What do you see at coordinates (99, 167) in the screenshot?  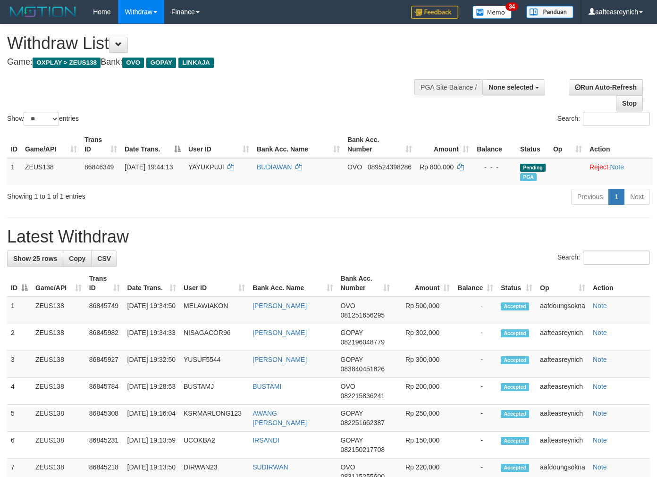 I see `span: 86846349` at bounding box center [99, 167].